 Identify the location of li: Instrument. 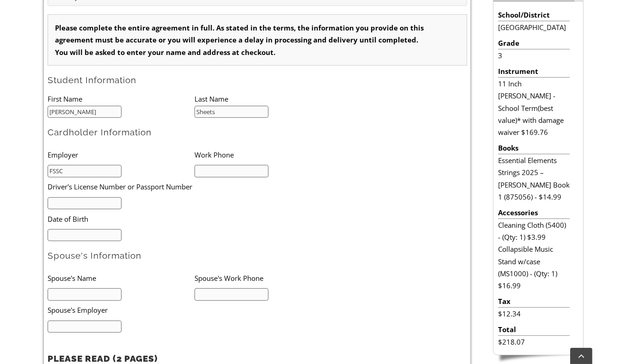
(534, 71).